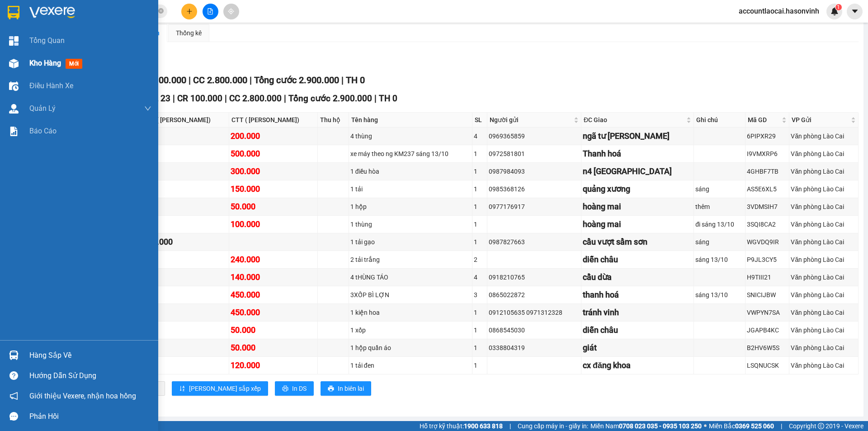 This screenshot has height=431, width=868. What do you see at coordinates (479, 259) in the screenshot?
I see `div: 2` at bounding box center [479, 259].